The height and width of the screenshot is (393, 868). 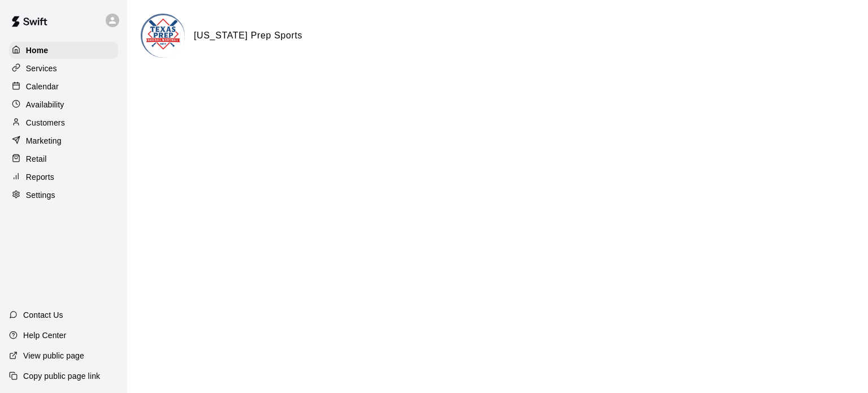 What do you see at coordinates (63, 159) in the screenshot?
I see `div: Retail` at bounding box center [63, 159].